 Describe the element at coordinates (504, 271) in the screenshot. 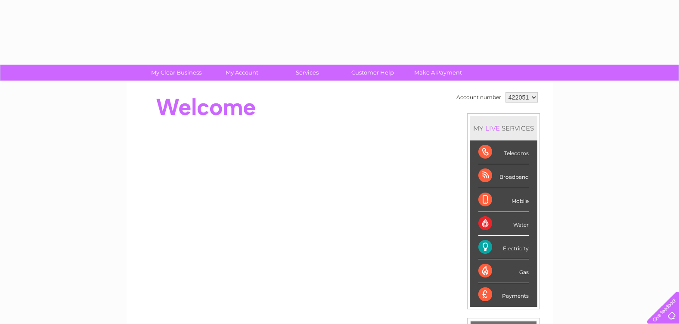

I see `div: Gas` at that location.